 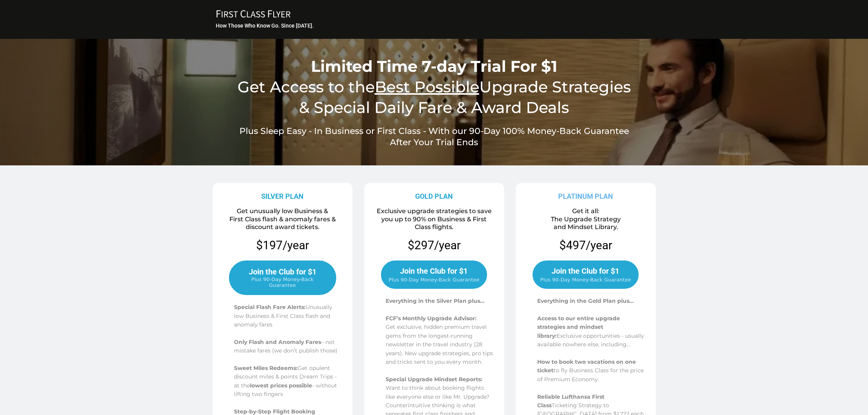 What do you see at coordinates (282, 245) in the screenshot?
I see `p: $197/year` at bounding box center [282, 245].